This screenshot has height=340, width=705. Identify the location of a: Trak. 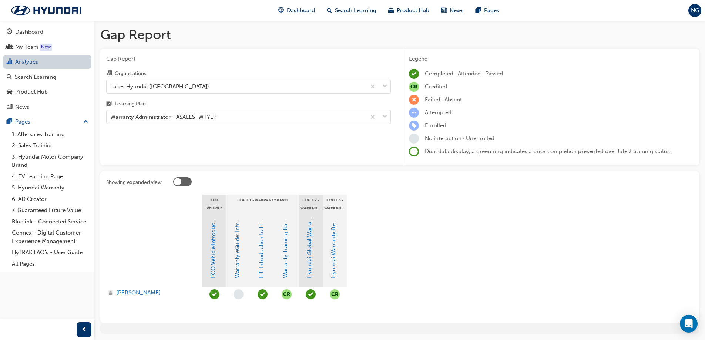
(46, 10).